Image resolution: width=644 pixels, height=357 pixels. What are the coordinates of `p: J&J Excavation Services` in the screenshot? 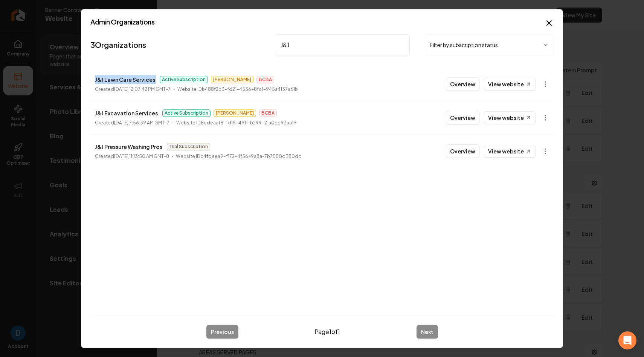 It's located at (126, 113).